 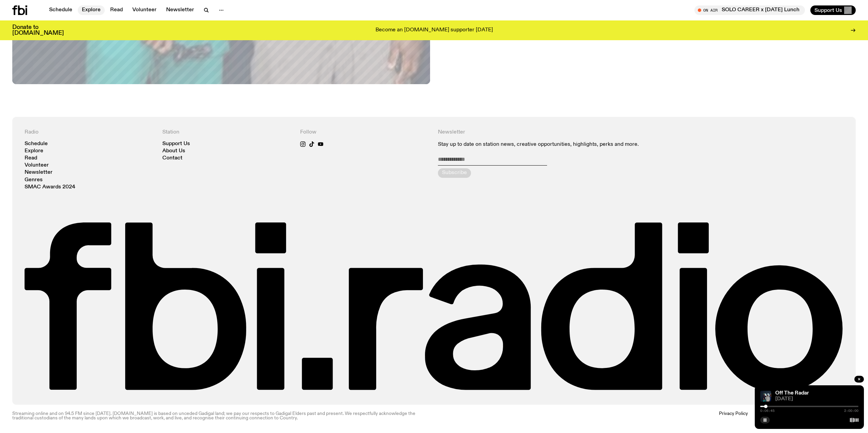 What do you see at coordinates (572, 144) in the screenshot?
I see `p: Stay up to date on station news, creative opportunities, highlights, perks and more.` at bounding box center [572, 144].